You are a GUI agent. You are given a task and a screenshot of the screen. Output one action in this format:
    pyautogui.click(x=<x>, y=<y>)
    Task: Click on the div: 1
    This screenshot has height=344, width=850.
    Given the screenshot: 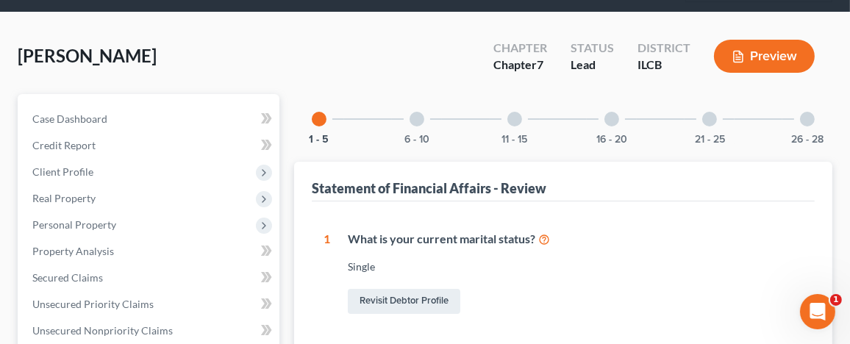 What is the action you would take?
    pyautogui.click(x=327, y=274)
    